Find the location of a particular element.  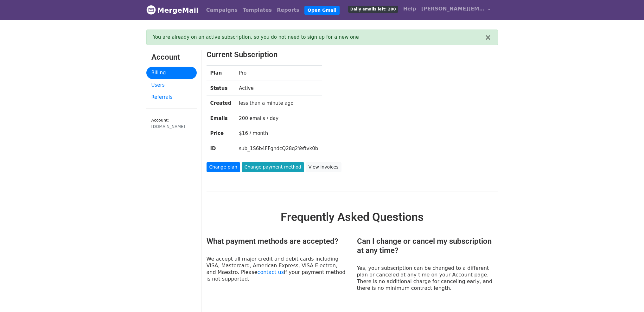

a: Change payment method is located at coordinates (273, 167).